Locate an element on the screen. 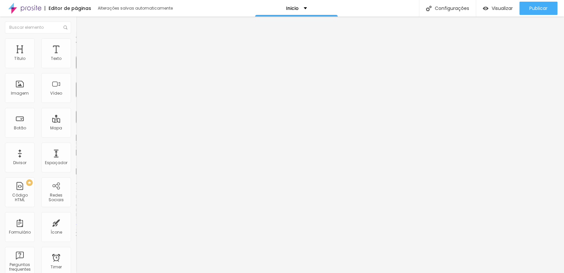 This screenshot has height=273, width=564. div: Vídeo is located at coordinates (56, 93).